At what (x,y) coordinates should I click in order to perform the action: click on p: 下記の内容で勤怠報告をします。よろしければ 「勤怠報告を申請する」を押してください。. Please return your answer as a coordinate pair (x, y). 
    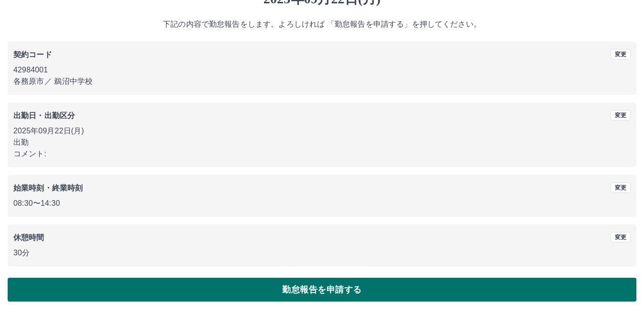
    Looking at the image, I should click on (322, 24).